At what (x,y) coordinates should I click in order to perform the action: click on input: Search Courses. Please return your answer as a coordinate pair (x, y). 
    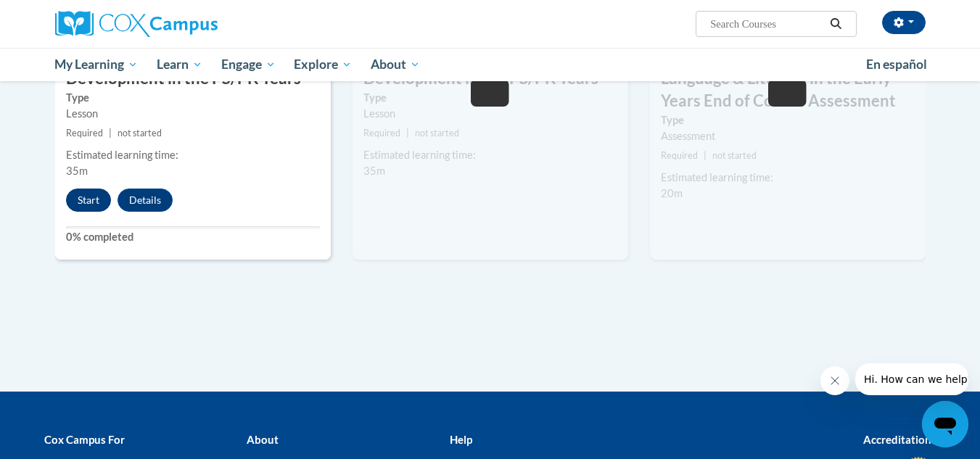
    Looking at the image, I should click on (767, 24).